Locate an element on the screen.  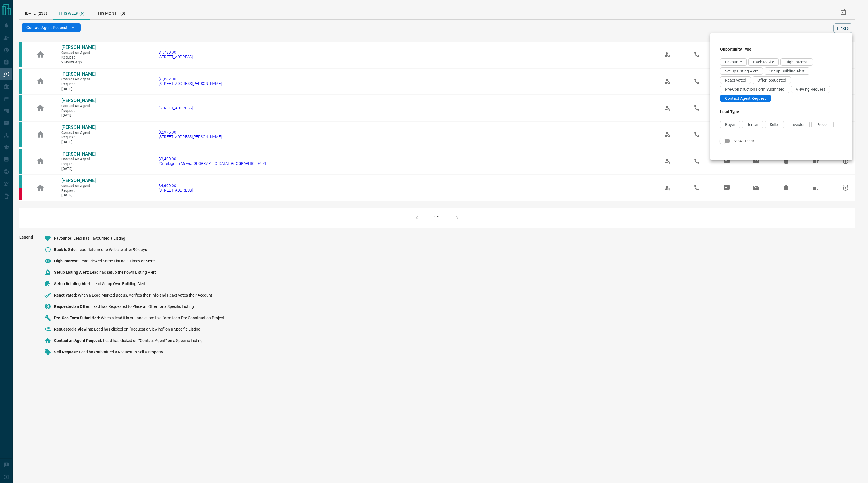
span: Renter is located at coordinates (752, 124).